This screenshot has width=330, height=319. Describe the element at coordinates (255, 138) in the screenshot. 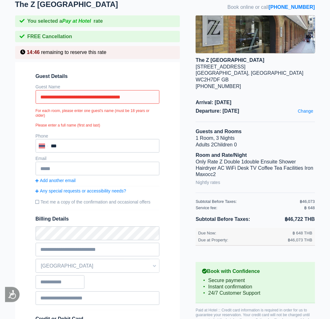

I see `li: 1 Room, 3 Nights` at that location.